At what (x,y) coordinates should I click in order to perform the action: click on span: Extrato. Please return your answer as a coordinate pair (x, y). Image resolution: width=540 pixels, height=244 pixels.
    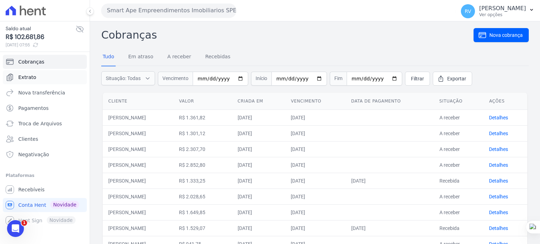
    Looking at the image, I should click on (27, 77).